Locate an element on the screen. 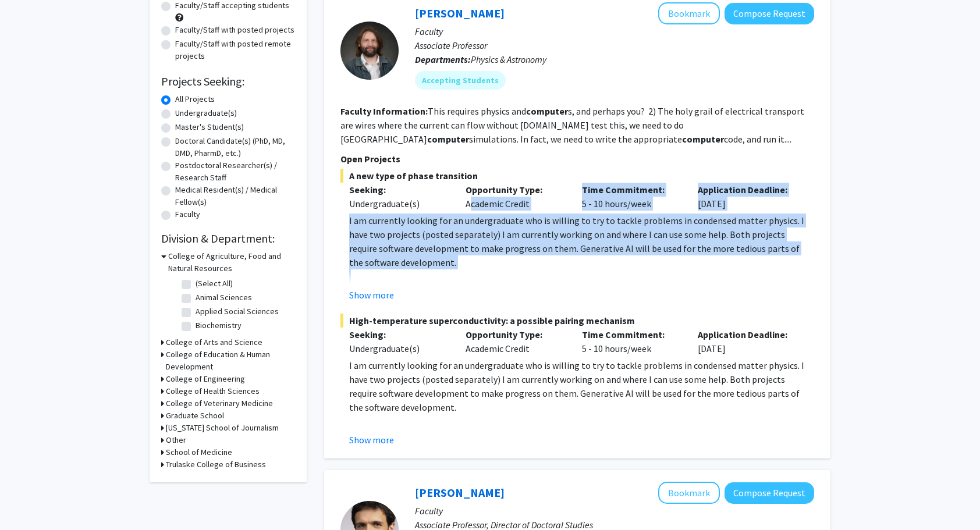 This screenshot has height=530, width=980. label: Applied Social Sciences is located at coordinates (236, 311).